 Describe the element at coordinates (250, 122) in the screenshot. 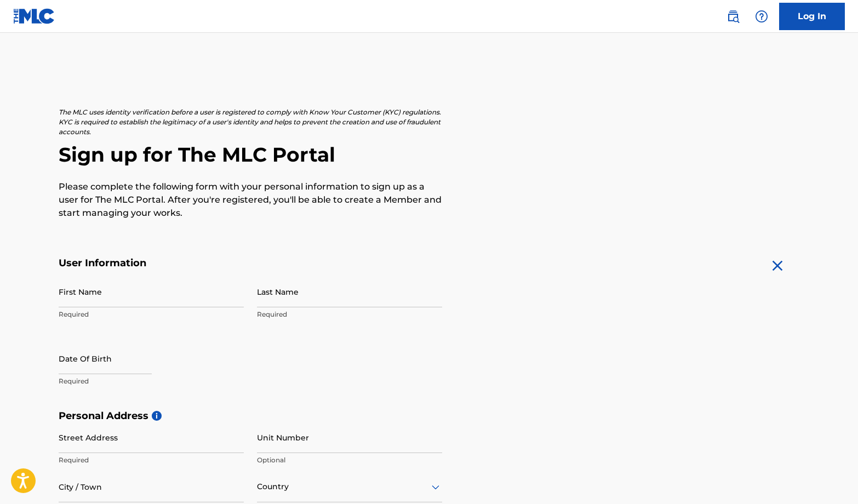

I see `p: The MLC uses identity verification before a user is registered to comply with Know Your Customer ...` at that location.